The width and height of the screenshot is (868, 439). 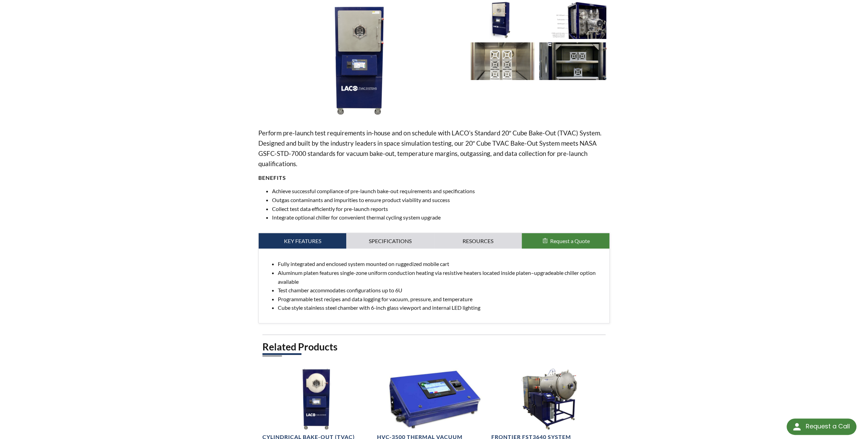 I want to click on button: Request a Quote, so click(x=566, y=241).